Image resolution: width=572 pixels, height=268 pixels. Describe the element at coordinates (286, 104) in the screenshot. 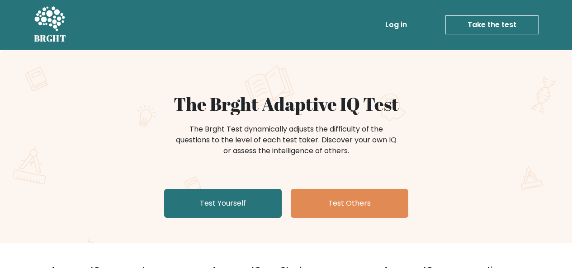

I see `h1: The Brght Adaptive IQ Test` at that location.